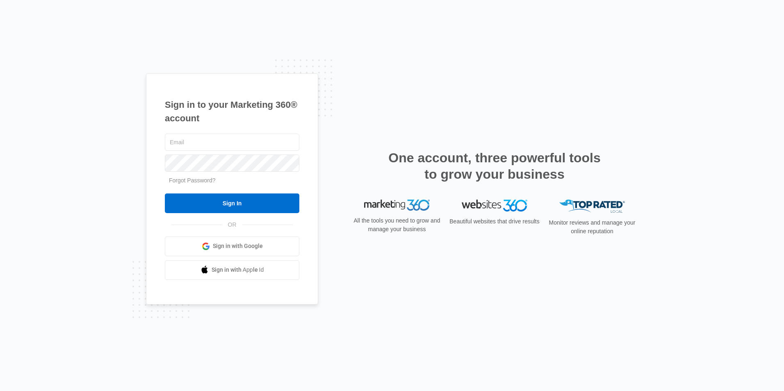 This screenshot has width=784, height=391. What do you see at coordinates (238, 270) in the screenshot?
I see `span: Sign in with Apple Id` at bounding box center [238, 270].